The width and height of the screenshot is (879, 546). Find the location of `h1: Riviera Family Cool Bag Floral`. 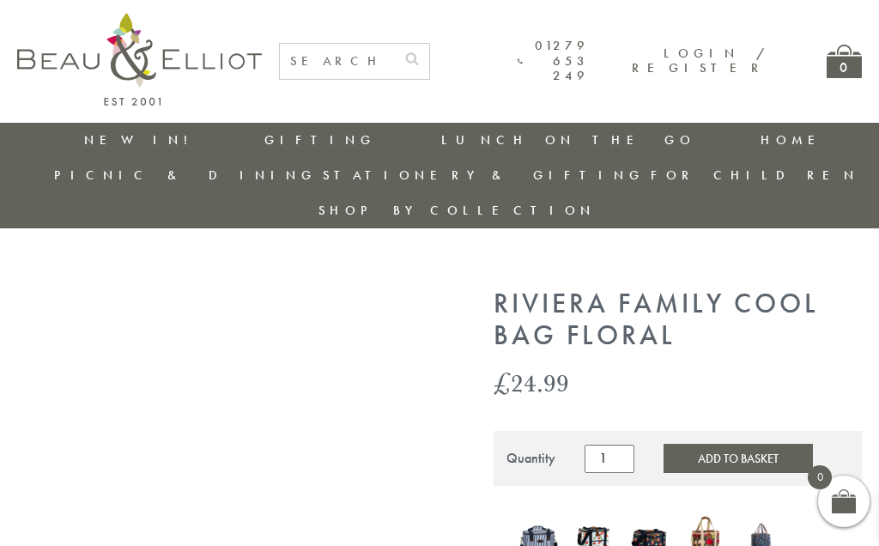

h1: Riviera Family Cool Bag Floral is located at coordinates (677, 320).